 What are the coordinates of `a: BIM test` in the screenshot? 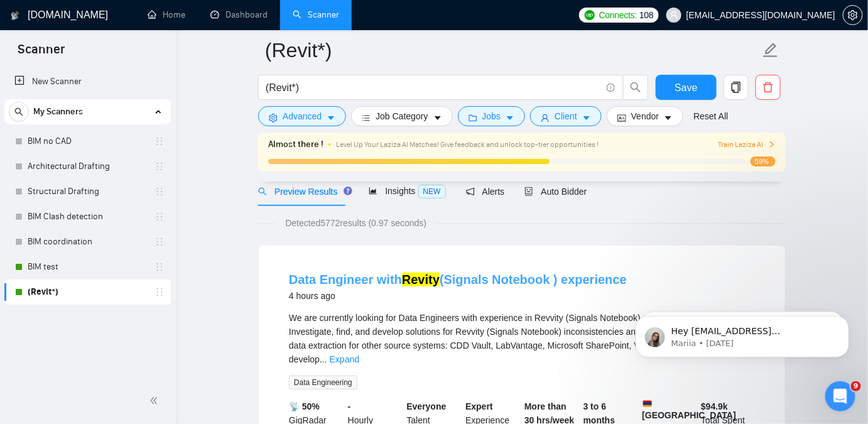 It's located at (87, 267).